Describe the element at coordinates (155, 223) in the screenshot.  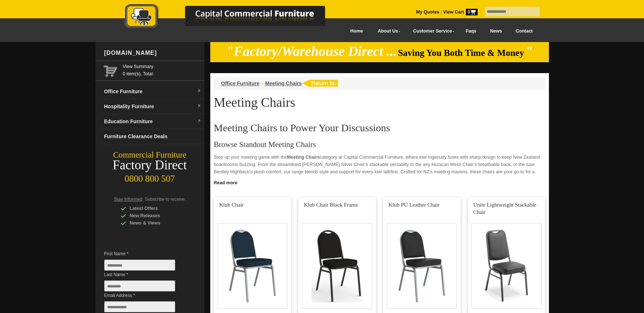
I see `div: News & Views` at that location.